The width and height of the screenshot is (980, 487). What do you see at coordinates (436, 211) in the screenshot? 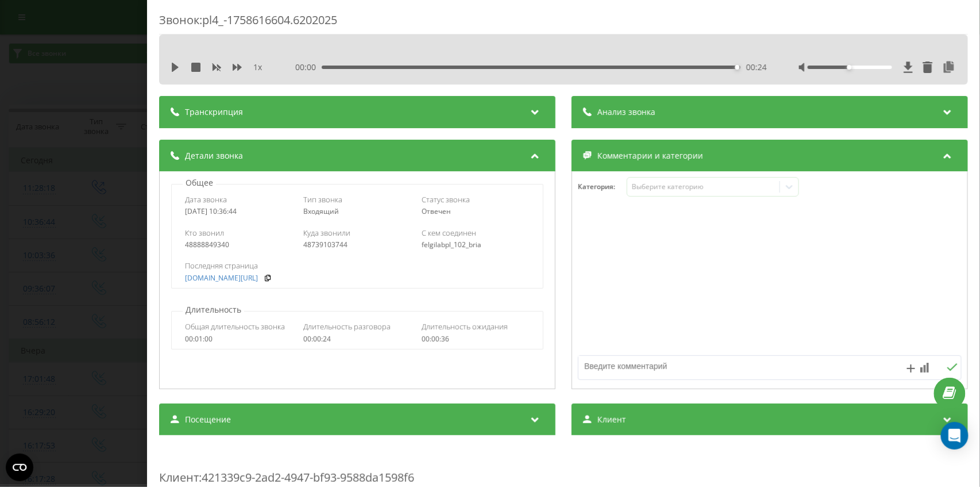
I see `span: Отвечен` at bounding box center [436, 211].